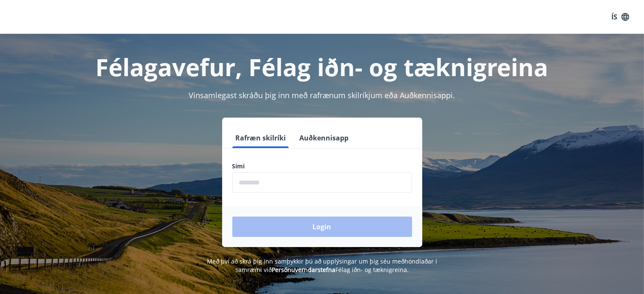 This screenshot has width=644, height=294. Describe the element at coordinates (322, 95) in the screenshot. I see `span: Vinsamlegast skráðu þig inn með rafrænum skilríkjum eða Auðkennisappi.` at that location.